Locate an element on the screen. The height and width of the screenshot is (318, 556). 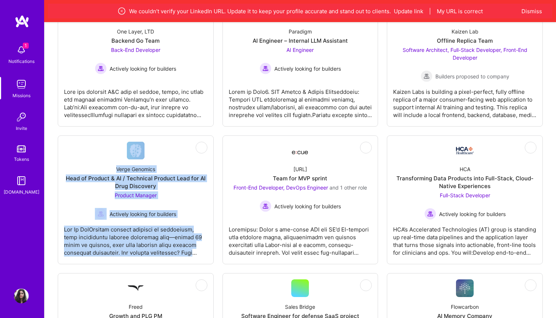
div: Tokens is located at coordinates (21, 159).